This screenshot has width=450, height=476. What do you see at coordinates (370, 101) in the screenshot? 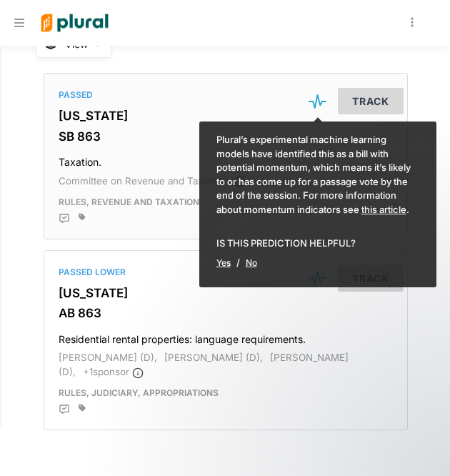
I see `button: Track` at bounding box center [370, 101].